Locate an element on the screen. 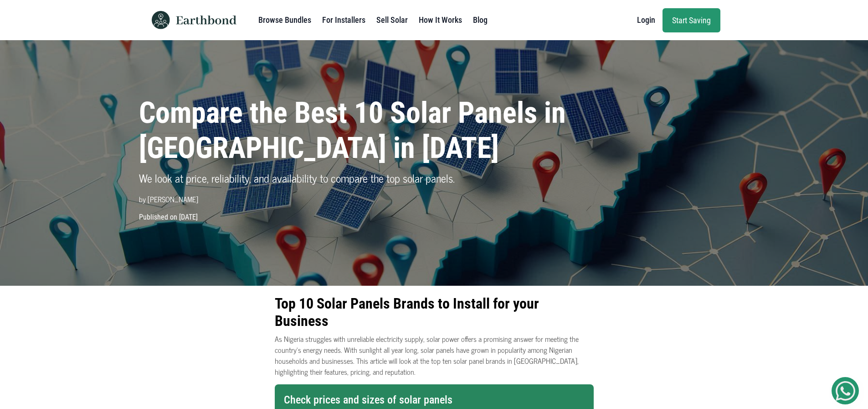  img: Earthbond icon logo is located at coordinates (161, 20).